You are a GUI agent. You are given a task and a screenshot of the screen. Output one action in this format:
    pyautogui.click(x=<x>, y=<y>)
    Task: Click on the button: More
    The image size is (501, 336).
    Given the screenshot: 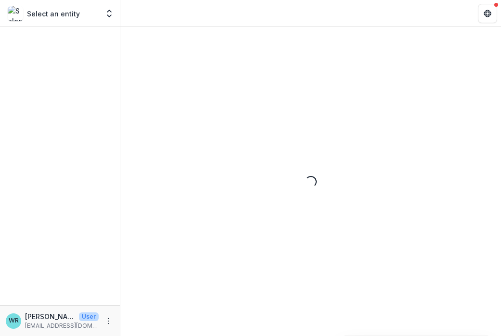 What is the action you would take?
    pyautogui.click(x=108, y=321)
    